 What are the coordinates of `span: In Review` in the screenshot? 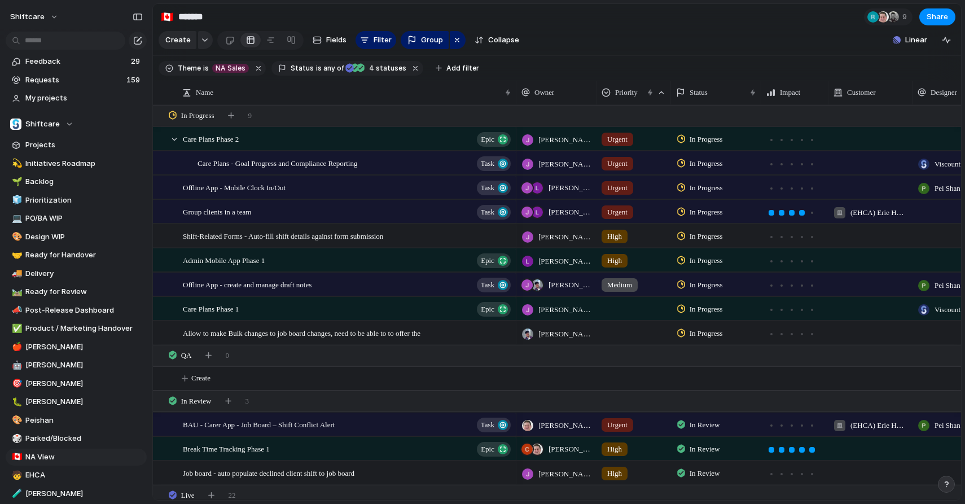 It's located at (705, 449).